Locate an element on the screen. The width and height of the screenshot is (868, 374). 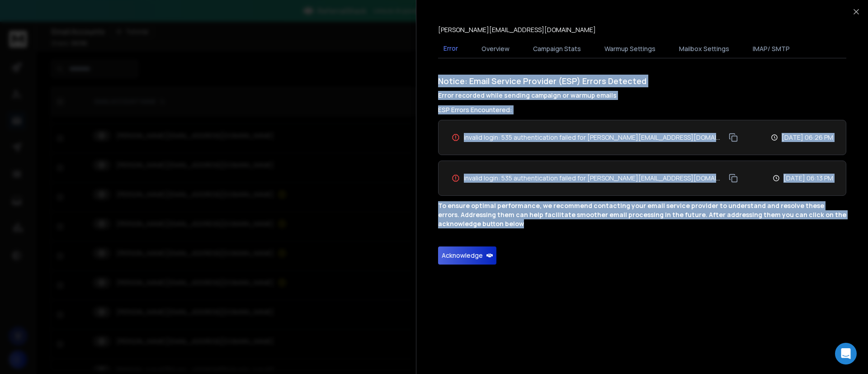
button: Acknowledge is located at coordinates (467, 256).